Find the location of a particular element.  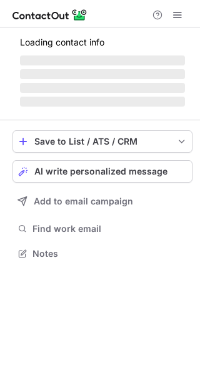

p: Loading contact info is located at coordinates (102, 42).